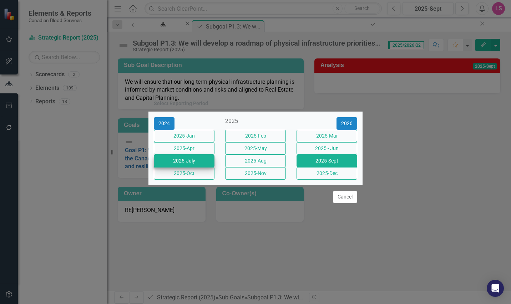  I want to click on div: 2025, so click(255, 121).